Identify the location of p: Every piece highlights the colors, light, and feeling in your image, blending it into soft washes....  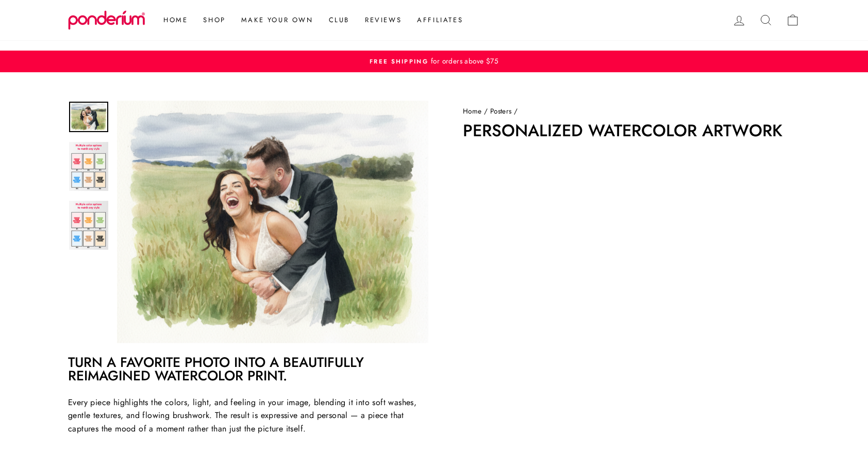
(248, 415).